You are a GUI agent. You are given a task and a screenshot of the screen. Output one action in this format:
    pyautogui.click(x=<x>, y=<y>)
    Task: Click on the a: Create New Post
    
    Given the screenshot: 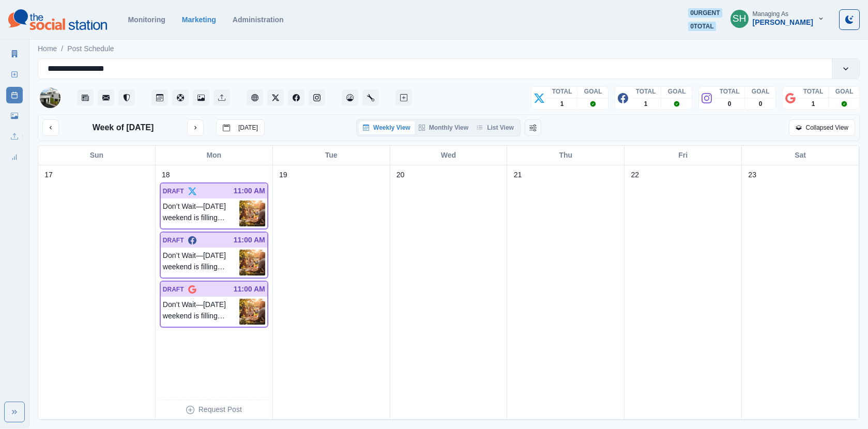 What is the action you would take?
    pyautogui.click(x=403, y=98)
    